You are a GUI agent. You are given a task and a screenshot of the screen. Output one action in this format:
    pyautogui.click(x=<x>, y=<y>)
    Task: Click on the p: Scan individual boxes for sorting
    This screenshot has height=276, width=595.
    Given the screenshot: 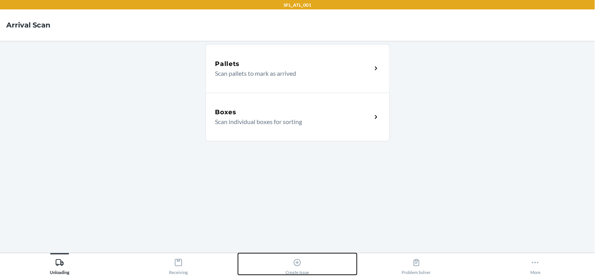 What is the action you would take?
    pyautogui.click(x=290, y=122)
    